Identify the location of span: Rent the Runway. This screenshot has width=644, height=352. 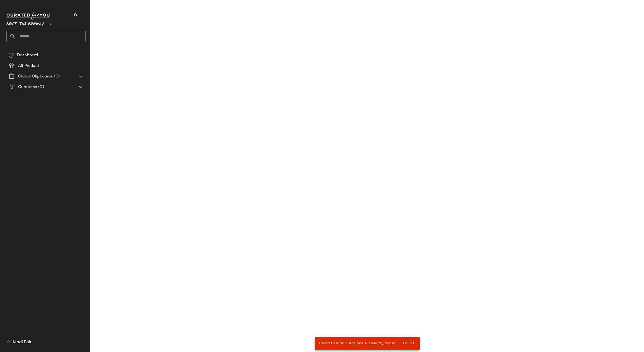
(25, 23).